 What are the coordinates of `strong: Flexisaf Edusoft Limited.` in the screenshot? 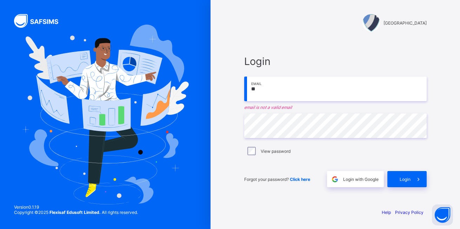 It's located at (75, 212).